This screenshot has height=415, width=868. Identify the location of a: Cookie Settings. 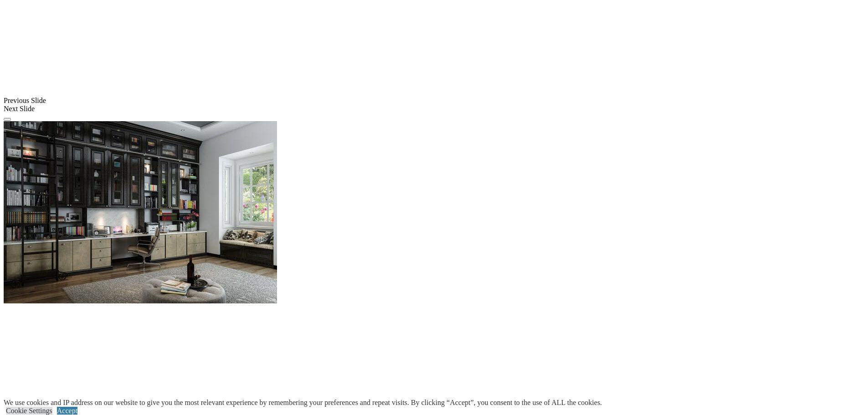
(29, 410).